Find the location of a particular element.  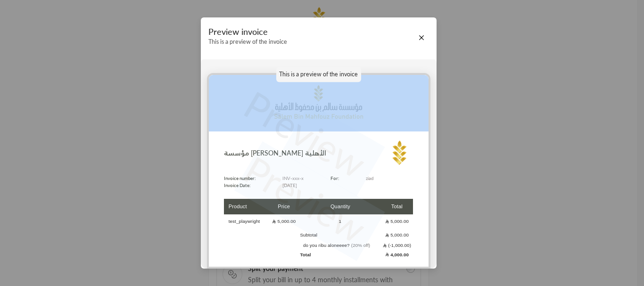

img: Logo is located at coordinates (398, 153).